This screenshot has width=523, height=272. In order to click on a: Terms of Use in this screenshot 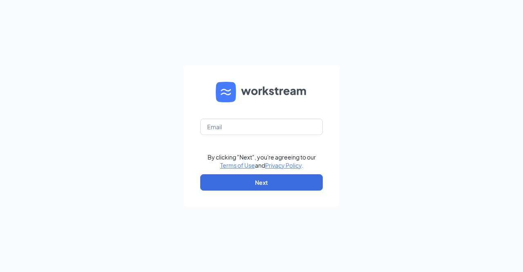, I will do `click(237, 165)`.